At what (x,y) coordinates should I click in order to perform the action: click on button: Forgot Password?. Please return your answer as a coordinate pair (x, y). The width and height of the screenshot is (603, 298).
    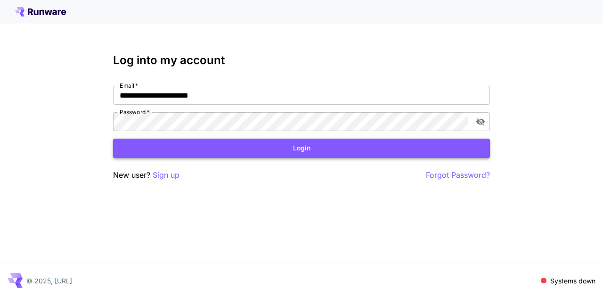
    Looking at the image, I should click on (458, 175).